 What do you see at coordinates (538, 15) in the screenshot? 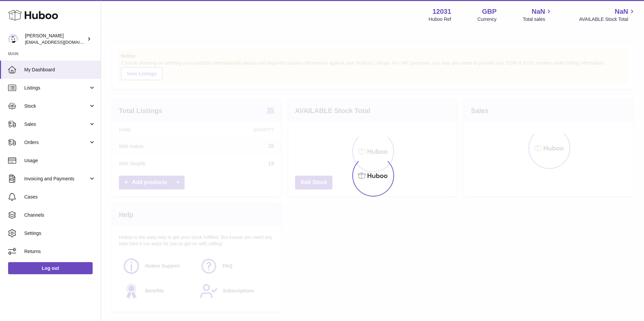
I see `a: NaN Total sales` at bounding box center [538, 15].